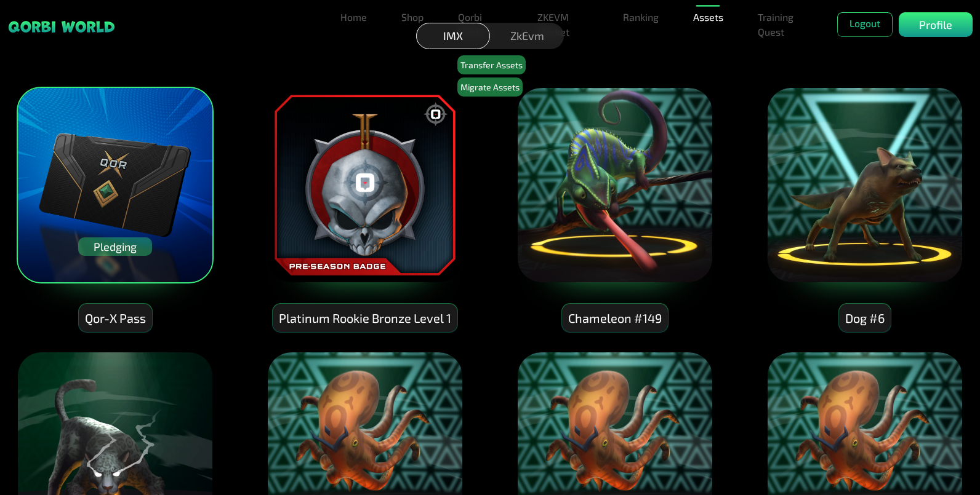 Image resolution: width=980 pixels, height=495 pixels. I want to click on a: Ranking, so click(641, 18).